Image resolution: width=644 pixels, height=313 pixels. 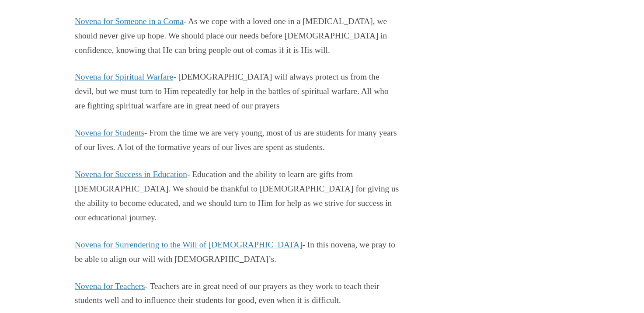 I want to click on a: Novena for Spiritual Warfare, so click(x=124, y=76).